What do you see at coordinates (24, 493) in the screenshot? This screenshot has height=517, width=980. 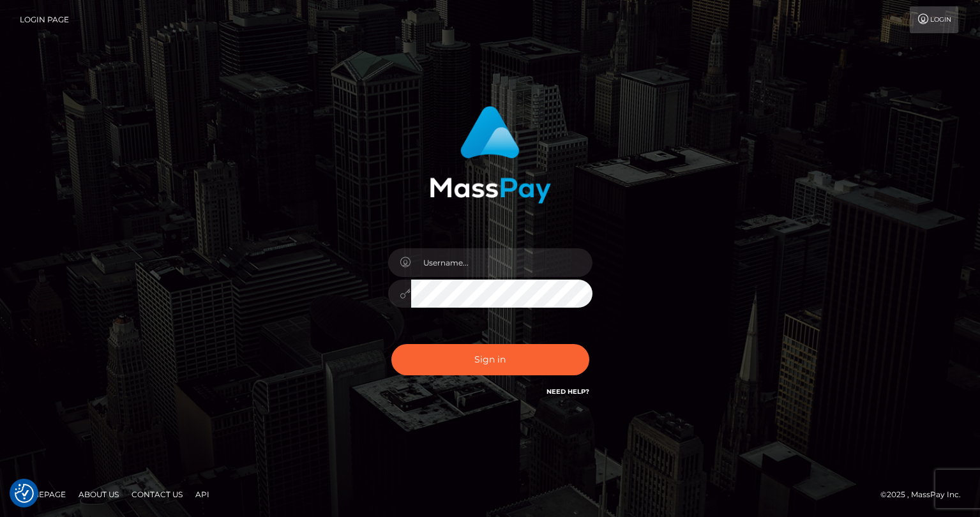 I see `button: Consent Preferences` at bounding box center [24, 493].